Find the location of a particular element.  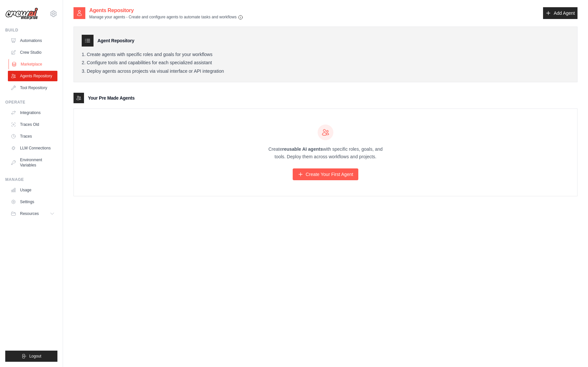

a: Agents Repository is located at coordinates (33, 76).